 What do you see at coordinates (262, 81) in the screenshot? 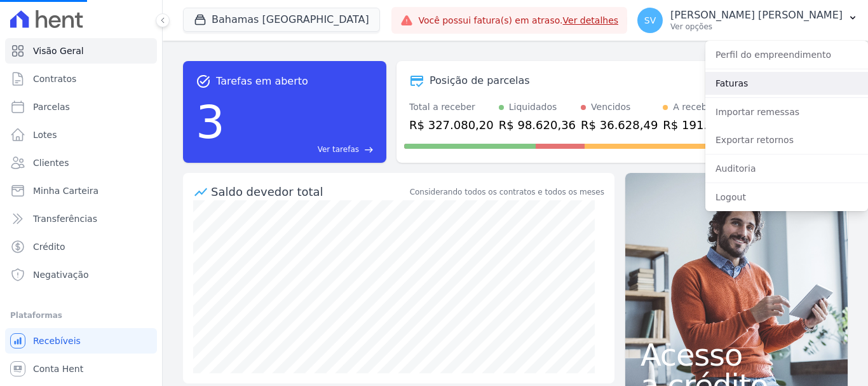
I see `span: Tarefas em aberto` at bounding box center [262, 81].